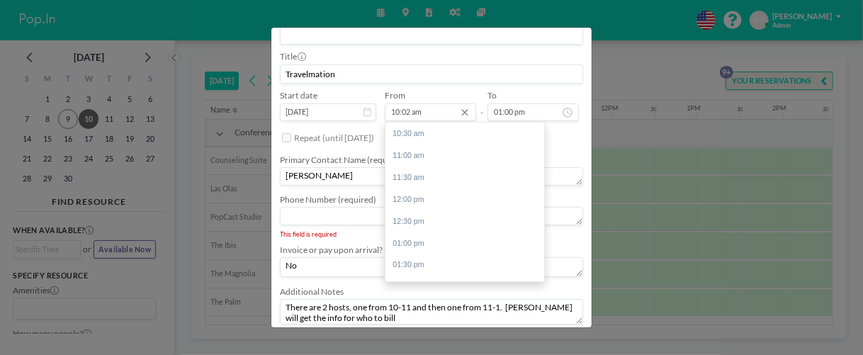  What do you see at coordinates (492, 95) in the screenshot?
I see `label: To` at bounding box center [492, 95].